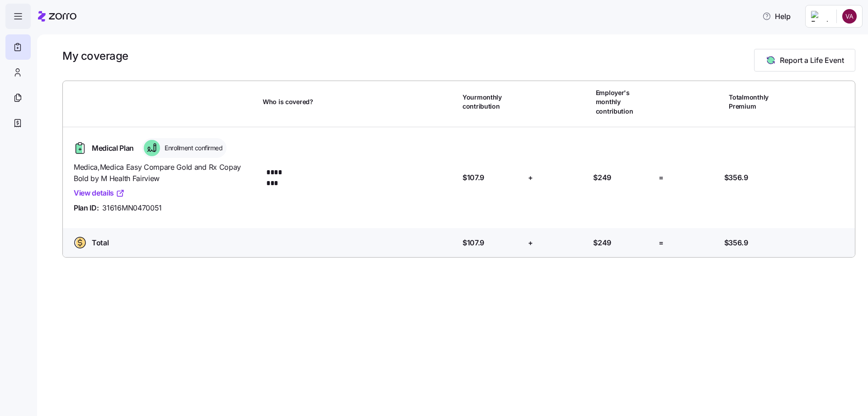 Image resolution: width=868 pixels, height=416 pixels. Describe the element at coordinates (113, 148) in the screenshot. I see `span: Medical Plan` at that location.